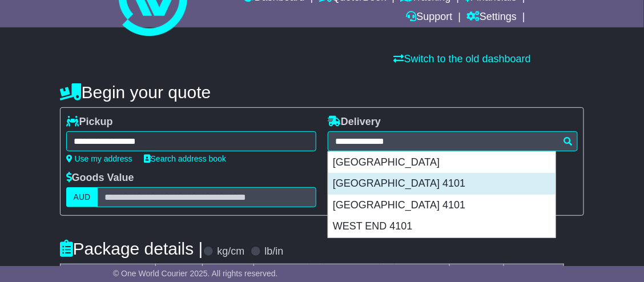 Image resolution: width=644 pixels, height=282 pixels. Describe the element at coordinates (90, 122) in the screenshot. I see `label: Pickup` at that location.